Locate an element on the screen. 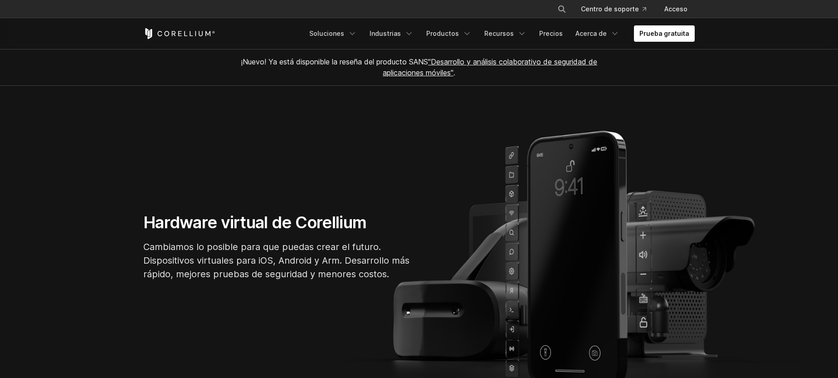  font: ¡Nuevo! Ya está disponible la reseña del producto SANS is located at coordinates (334, 62).